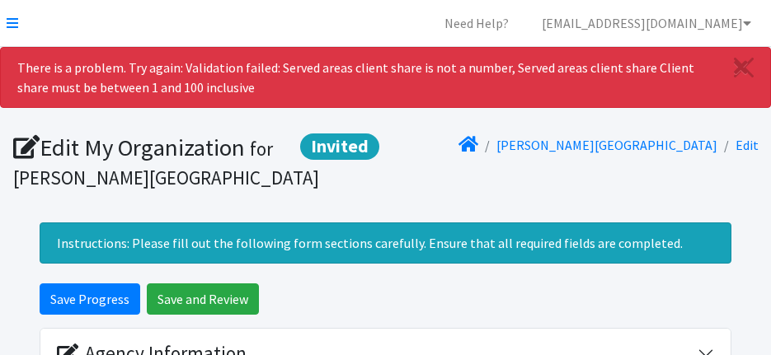 The width and height of the screenshot is (771, 355). I want to click on a: Close, so click(744, 68).